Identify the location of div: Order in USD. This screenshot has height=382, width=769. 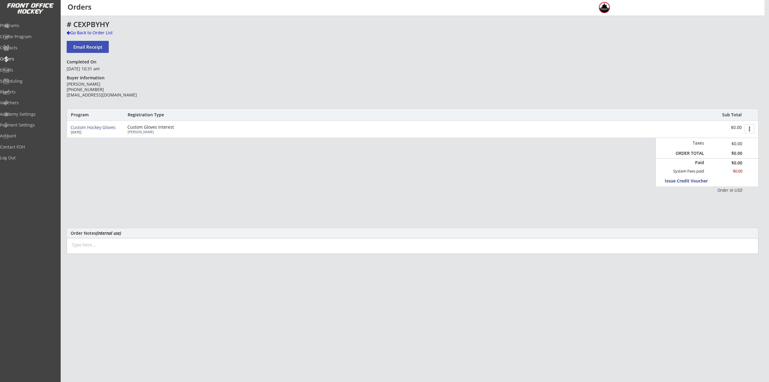
(708, 190).